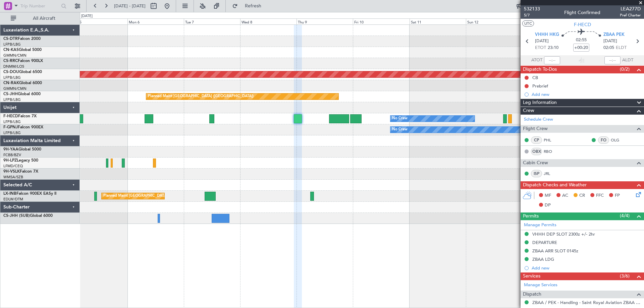 The height and width of the screenshot is (308, 644). Describe the element at coordinates (548, 195) in the screenshot. I see `span: MF` at that location.